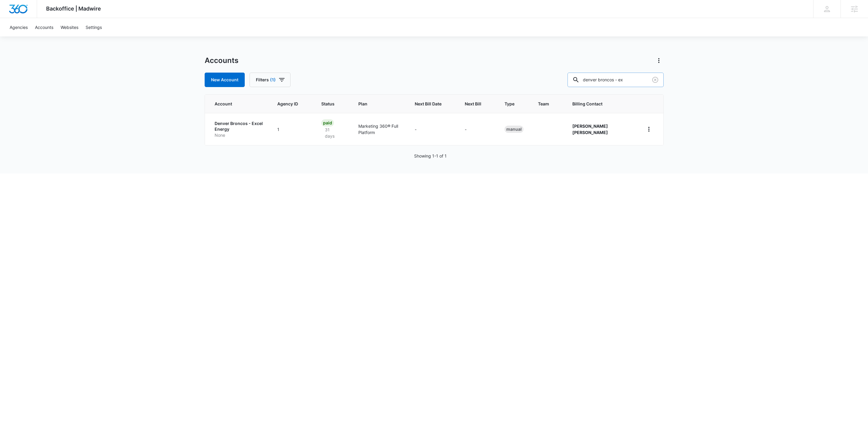 The width and height of the screenshot is (868, 422). I want to click on span: Billing Contact, so click(600, 104).